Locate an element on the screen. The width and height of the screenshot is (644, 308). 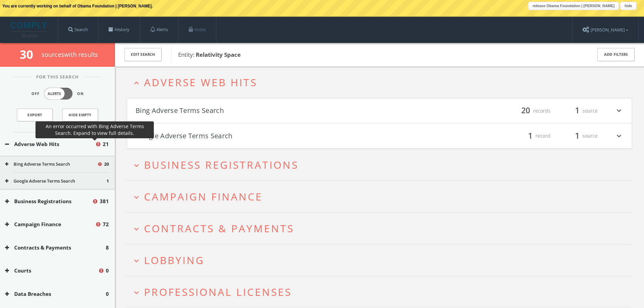
span: 72 is located at coordinates (106, 224).